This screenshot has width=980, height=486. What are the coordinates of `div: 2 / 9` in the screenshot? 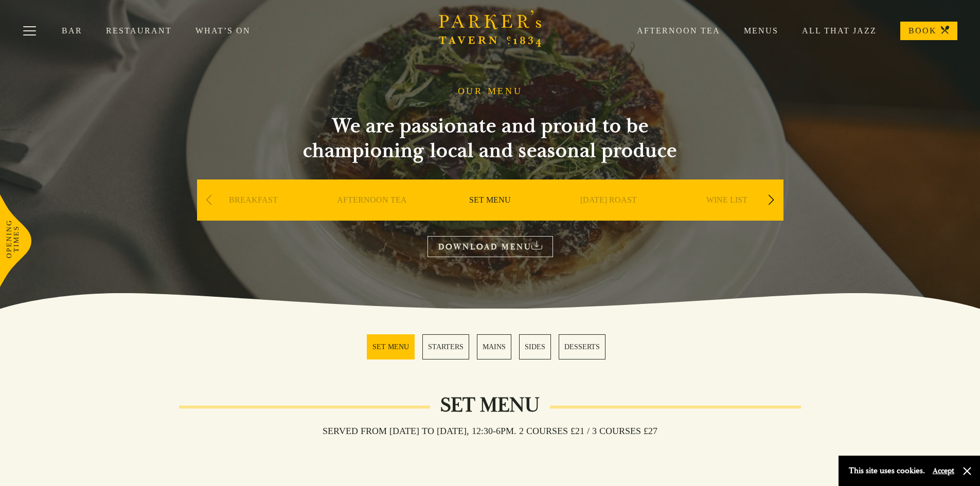 It's located at (372, 216).